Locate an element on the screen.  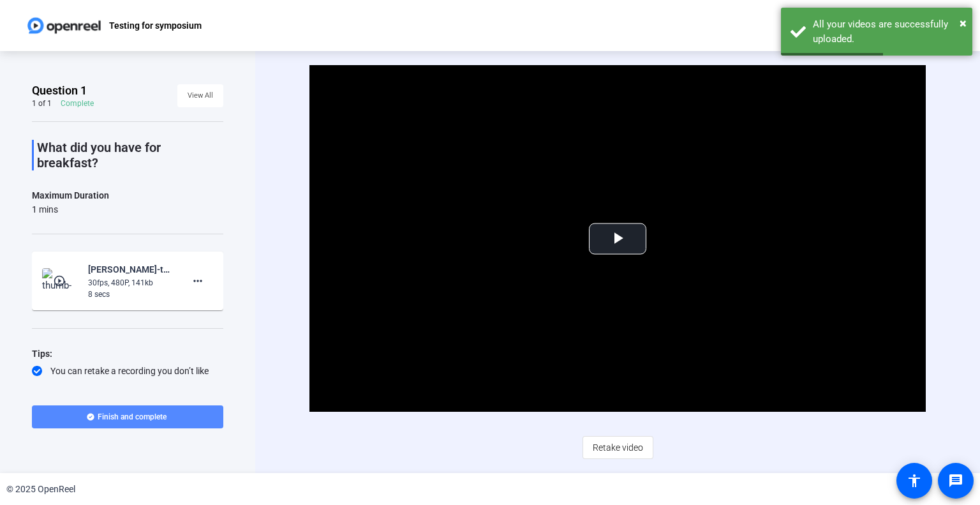
mat-icon: more_horiz is located at coordinates (198, 281).